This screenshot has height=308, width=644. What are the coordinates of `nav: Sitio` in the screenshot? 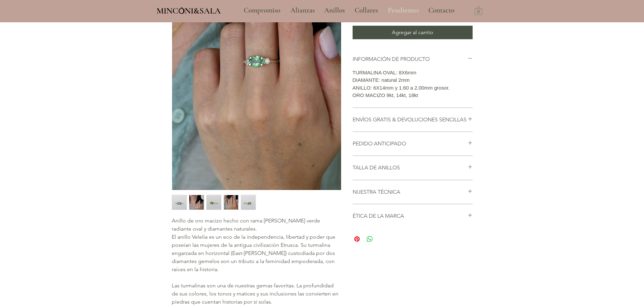 It's located at (349, 10).